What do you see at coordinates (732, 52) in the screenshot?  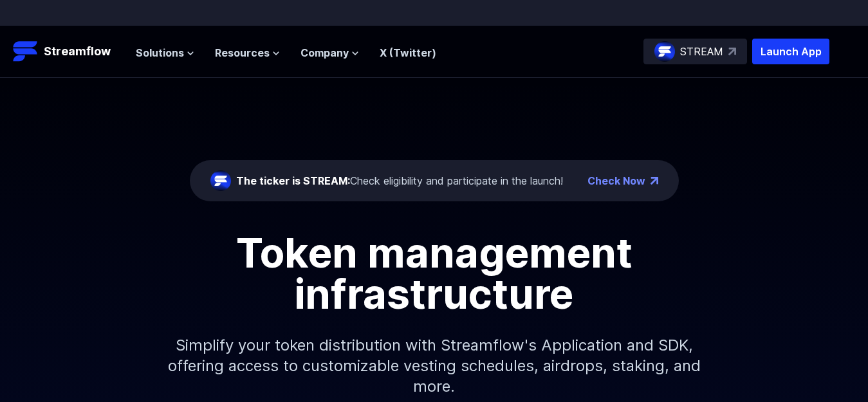 I see `img: top-right-arrow.svg` at bounding box center [732, 52].